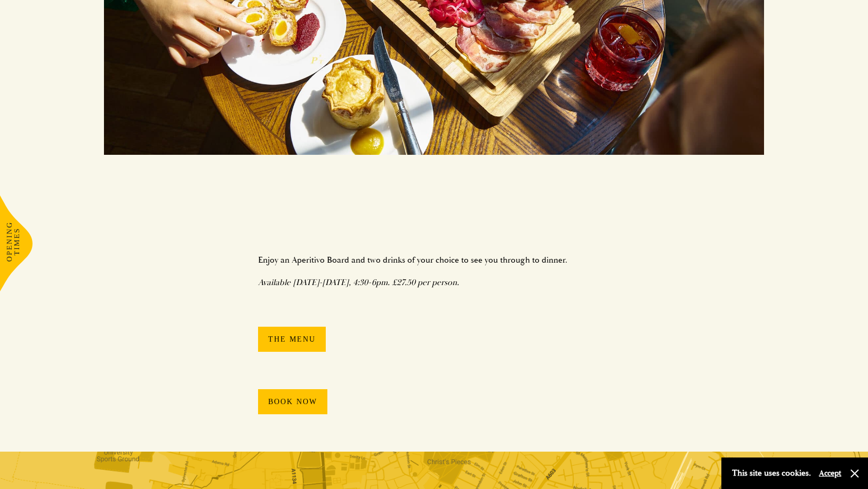  Describe the element at coordinates (855, 474) in the screenshot. I see `button: Close and accept` at that location.